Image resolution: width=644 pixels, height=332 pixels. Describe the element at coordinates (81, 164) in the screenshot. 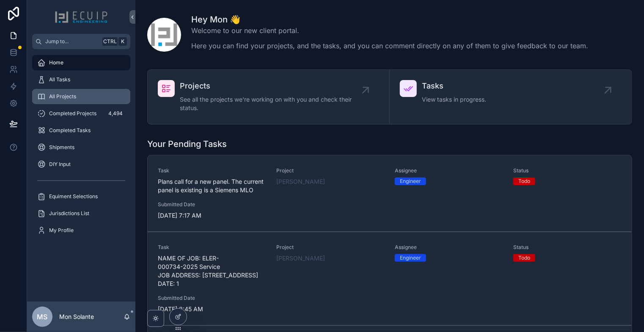

I see `a: DIY Input` at that location.